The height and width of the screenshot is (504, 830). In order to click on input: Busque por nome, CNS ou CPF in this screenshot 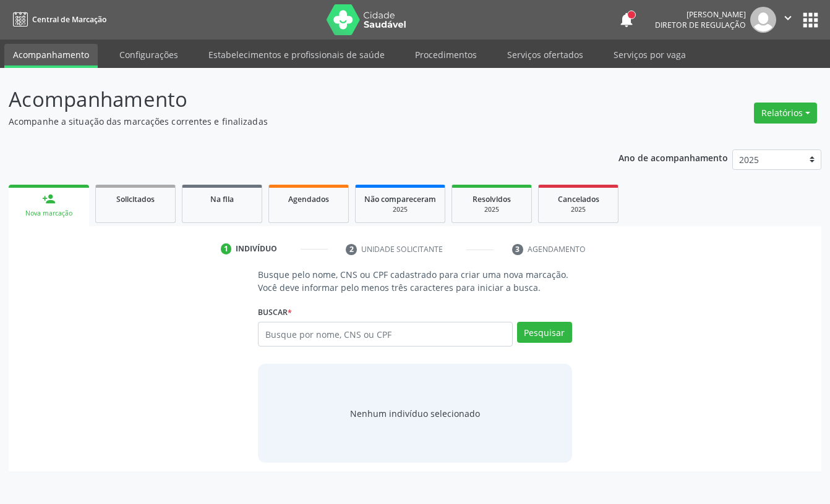, I will do `click(385, 334)`.